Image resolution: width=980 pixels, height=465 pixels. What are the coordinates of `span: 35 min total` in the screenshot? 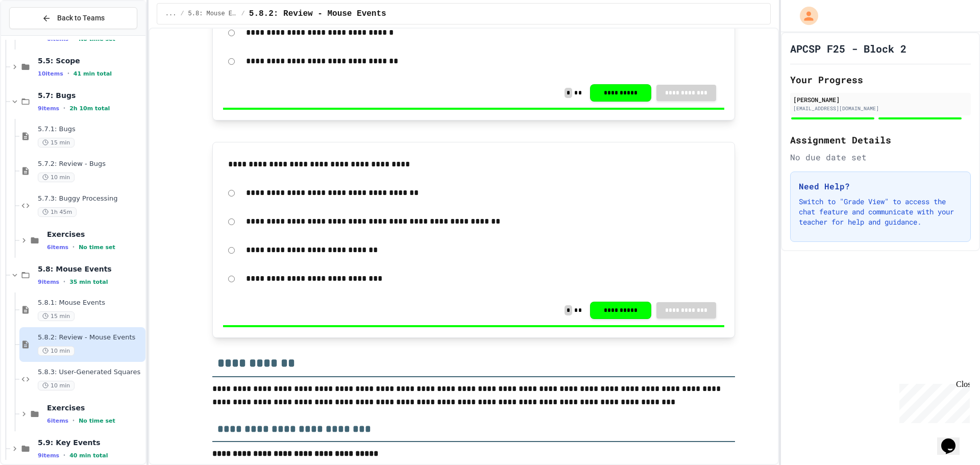 It's located at (89, 281).